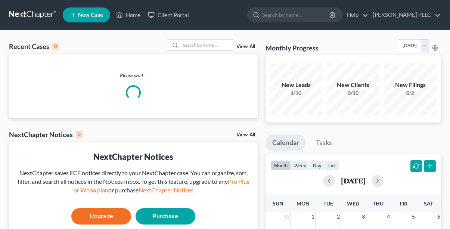  What do you see at coordinates (300, 165) in the screenshot?
I see `button: week` at bounding box center [300, 165].